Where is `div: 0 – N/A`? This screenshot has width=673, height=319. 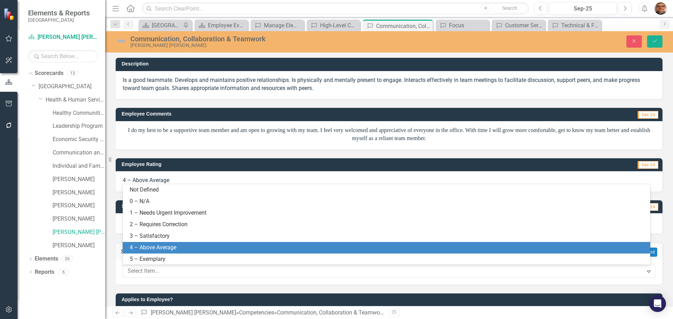
div: 0 – N/A is located at coordinates (388, 202).